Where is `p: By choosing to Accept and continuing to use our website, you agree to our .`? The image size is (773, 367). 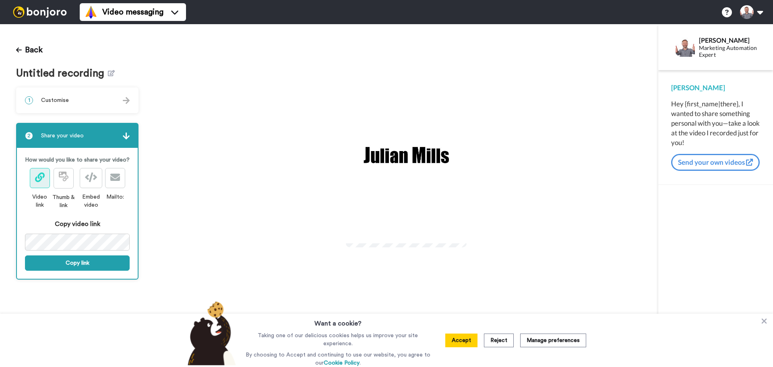
p: By choosing to Accept and continuing to use our website, you agree to our . is located at coordinates (338, 359).